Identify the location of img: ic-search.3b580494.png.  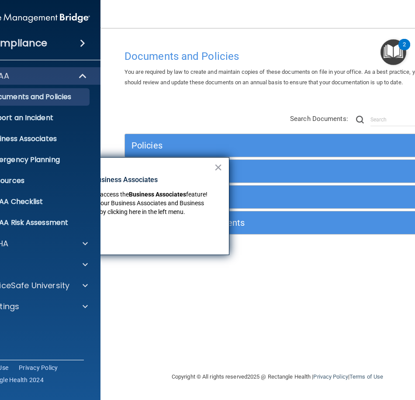
(360, 120).